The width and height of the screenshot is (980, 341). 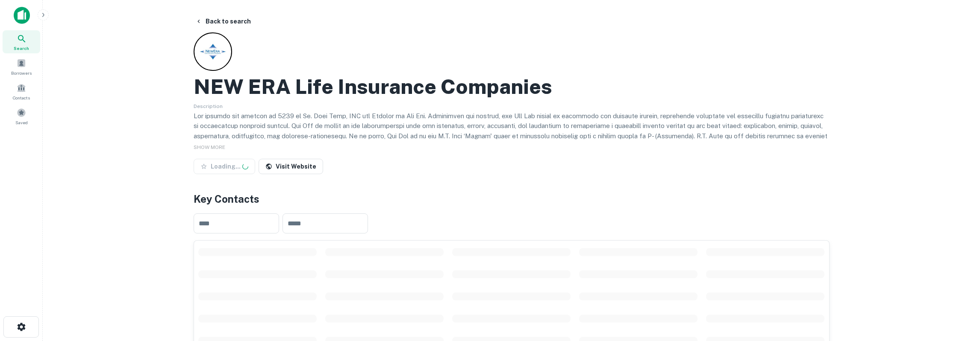 What do you see at coordinates (22, 73) in the screenshot?
I see `span: Borrowers` at bounding box center [22, 73].